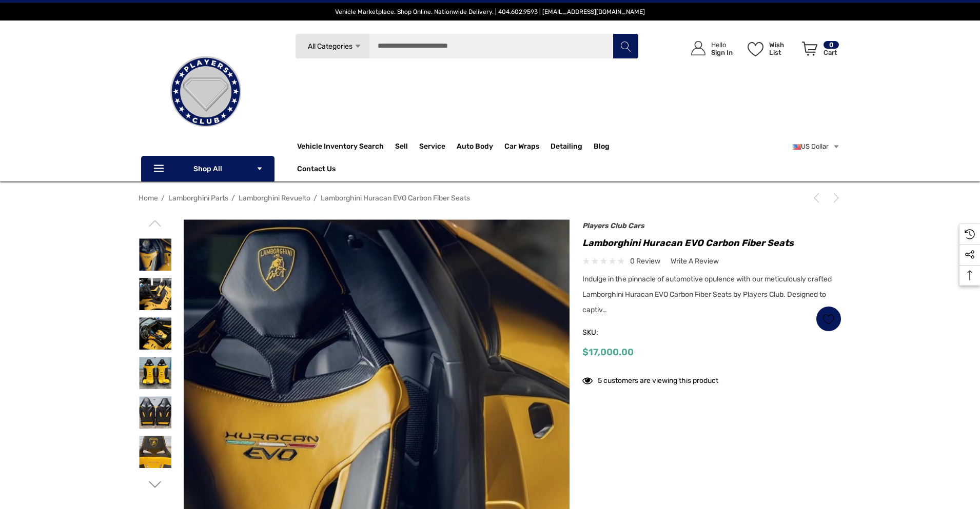  Describe the element at coordinates (316, 170) in the screenshot. I see `span: Contact Us` at that location.